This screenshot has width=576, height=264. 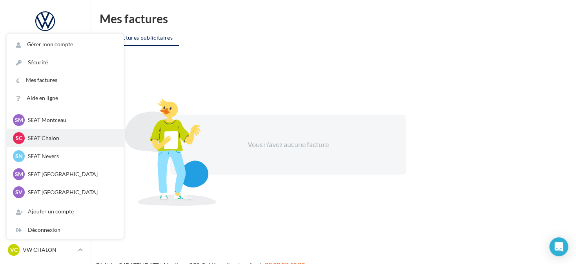 What do you see at coordinates (45, 146) in the screenshot?
I see `a: Contacts` at bounding box center [45, 146].